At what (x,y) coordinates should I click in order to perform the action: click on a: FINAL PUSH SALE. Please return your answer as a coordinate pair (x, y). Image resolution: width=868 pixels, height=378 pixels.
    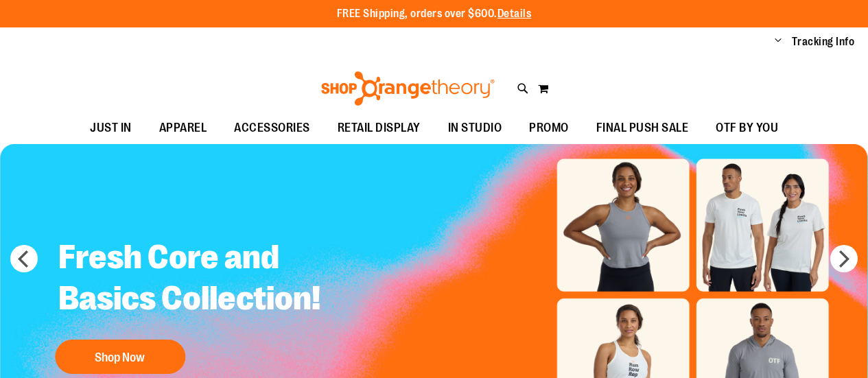
    Looking at the image, I should click on (642, 129).